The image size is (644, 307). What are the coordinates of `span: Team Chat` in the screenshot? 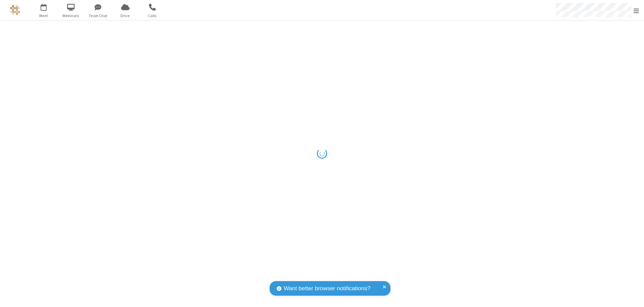 It's located at (98, 16).